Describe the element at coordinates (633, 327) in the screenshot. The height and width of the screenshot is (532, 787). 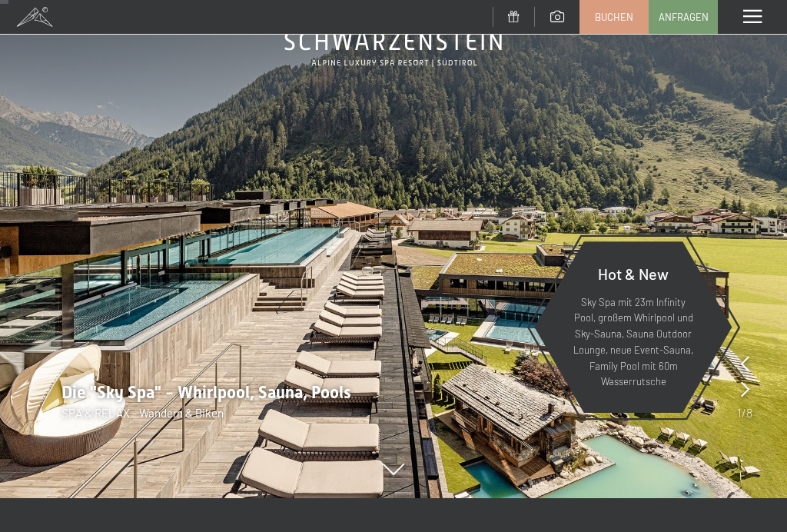
I see `a: Hot & New Sky Spa mit 23m Infinity Pool, großem Whirlpool und Sky-Sauna, Sauna Outdoor Lounge, ne...` at that location.